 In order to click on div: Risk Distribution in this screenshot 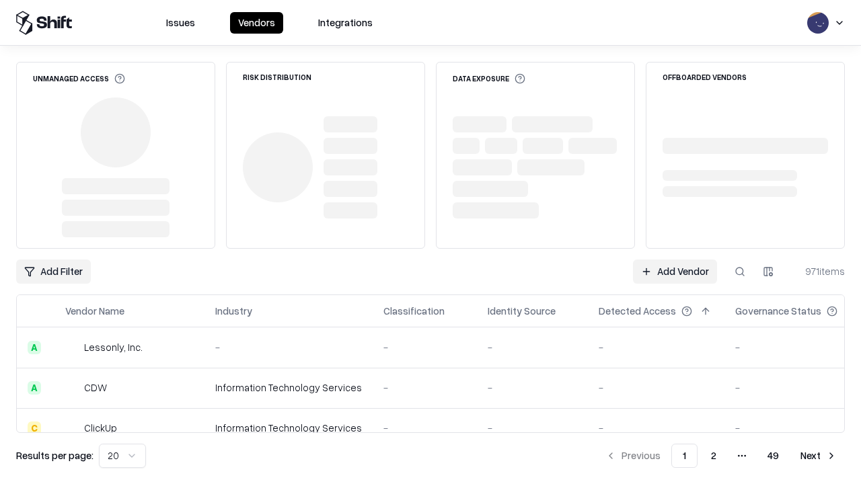, I will do `click(277, 77)`.